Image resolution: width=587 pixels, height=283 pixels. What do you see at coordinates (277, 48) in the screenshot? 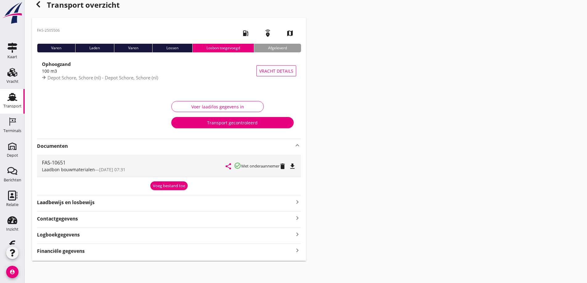
I see `div: Afgeleverd` at bounding box center [277, 48].